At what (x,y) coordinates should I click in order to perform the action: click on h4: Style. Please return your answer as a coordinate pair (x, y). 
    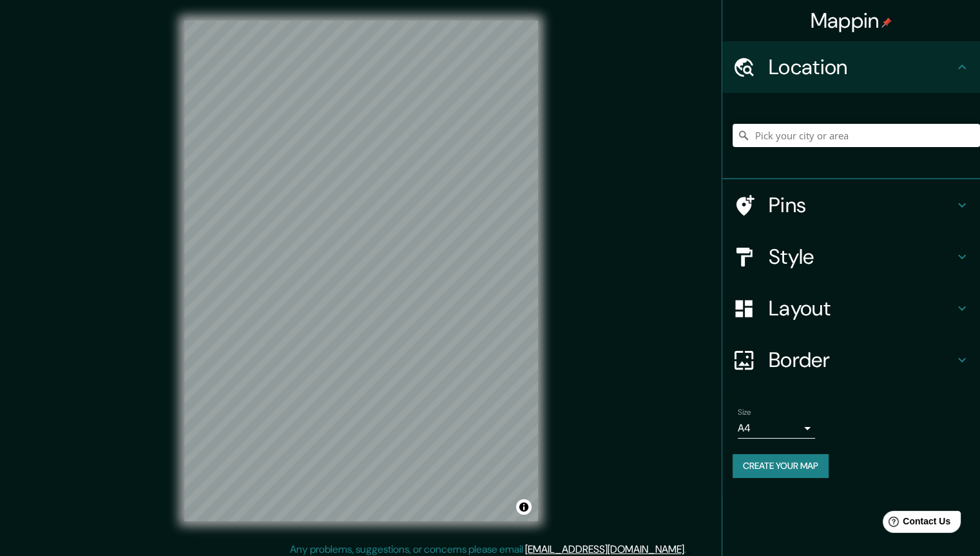
    Looking at the image, I should click on (862, 256).